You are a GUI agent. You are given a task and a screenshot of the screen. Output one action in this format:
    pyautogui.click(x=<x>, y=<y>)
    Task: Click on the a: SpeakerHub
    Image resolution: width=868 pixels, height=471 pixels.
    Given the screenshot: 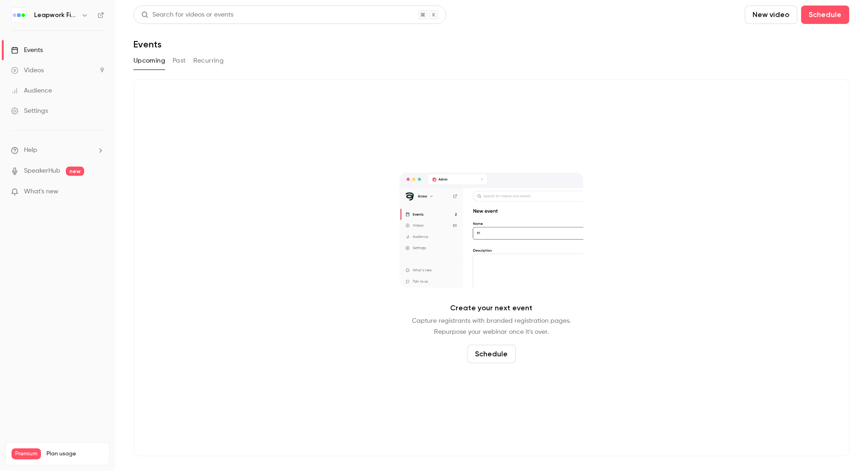 What is the action you would take?
    pyautogui.click(x=42, y=171)
    